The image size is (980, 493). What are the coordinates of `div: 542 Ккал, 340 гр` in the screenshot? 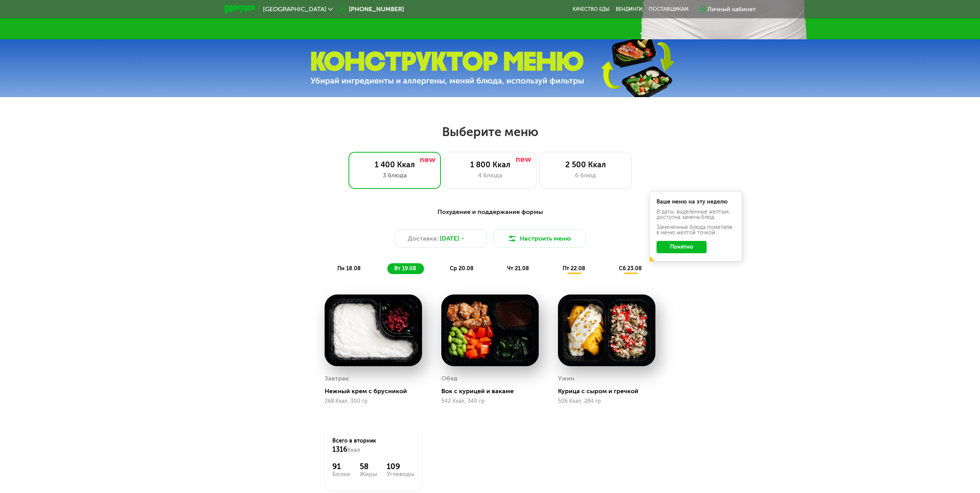 It's located at (490, 402).